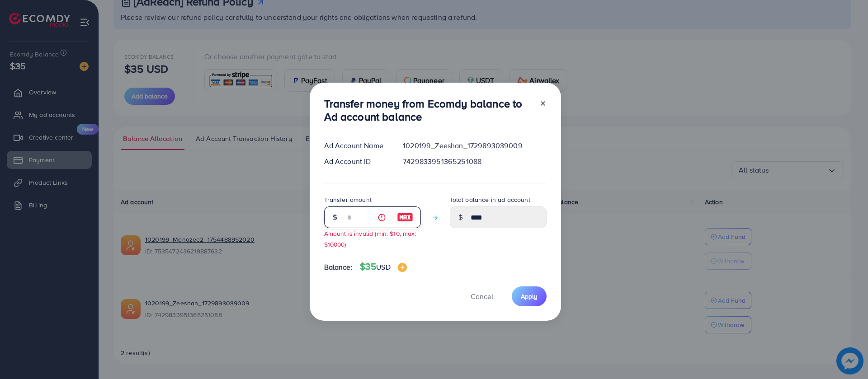 This screenshot has width=868, height=379. What do you see at coordinates (474, 145) in the screenshot?
I see `div: 1020199_Zeeshan_1729893039009` at bounding box center [474, 145].